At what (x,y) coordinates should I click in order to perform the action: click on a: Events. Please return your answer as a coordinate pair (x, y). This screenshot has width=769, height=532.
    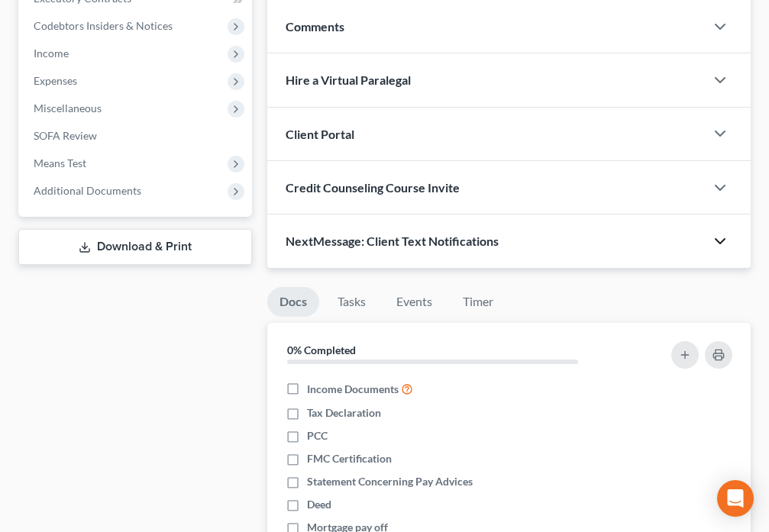
    Looking at the image, I should click on (414, 301).